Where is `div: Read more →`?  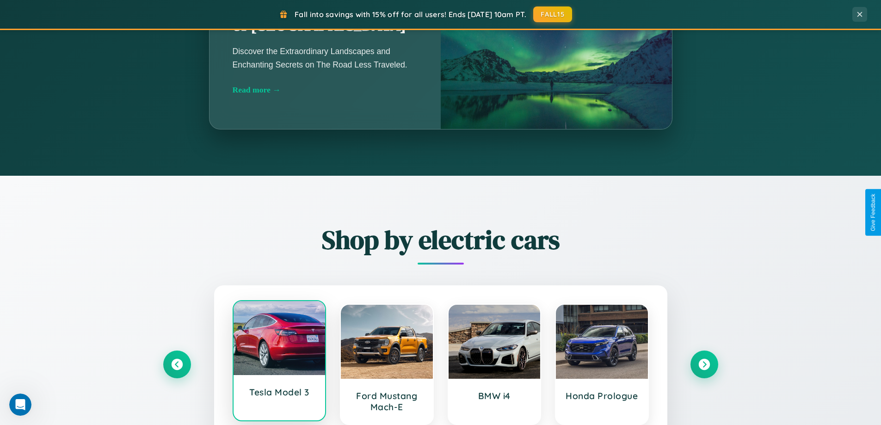 div: Read more → is located at coordinates (325, 90).